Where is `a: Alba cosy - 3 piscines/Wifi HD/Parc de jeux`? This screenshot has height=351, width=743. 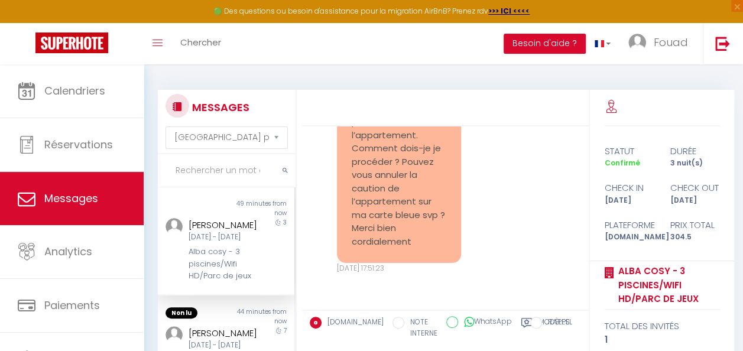 a: Alba cosy - 3 piscines/Wifi HD/Parc de jeux is located at coordinates (667, 285).